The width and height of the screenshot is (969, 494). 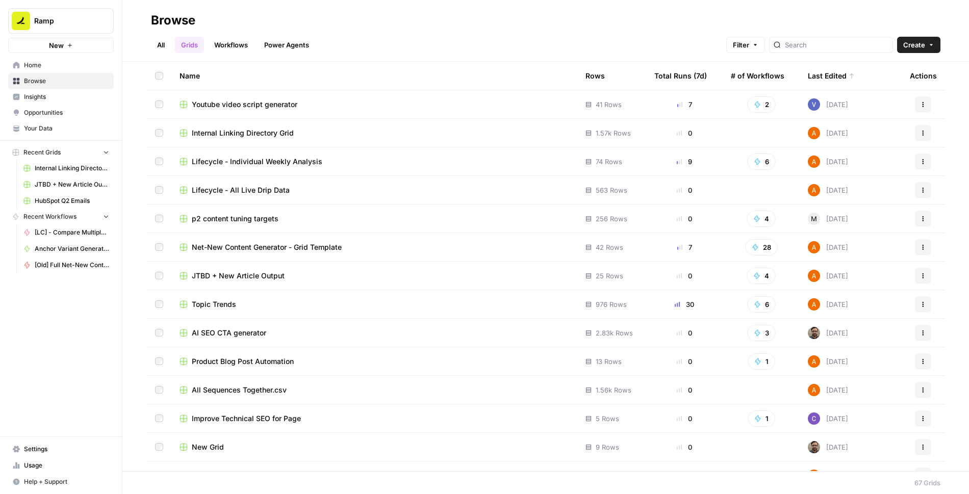 I want to click on img: 2tijbeq1l253n59yk5qyo2htxvbk, so click(x=814, y=105).